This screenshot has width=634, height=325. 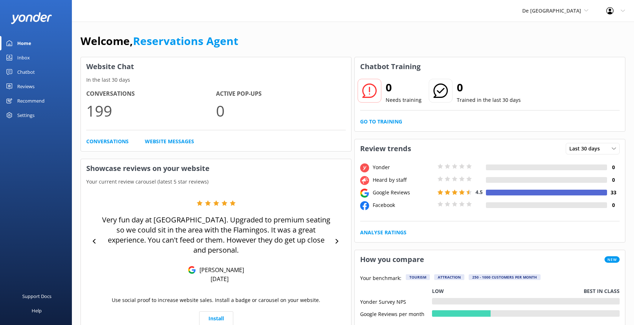 What do you see at coordinates (185, 41) in the screenshot?
I see `a: Reservations Agent` at bounding box center [185, 41].